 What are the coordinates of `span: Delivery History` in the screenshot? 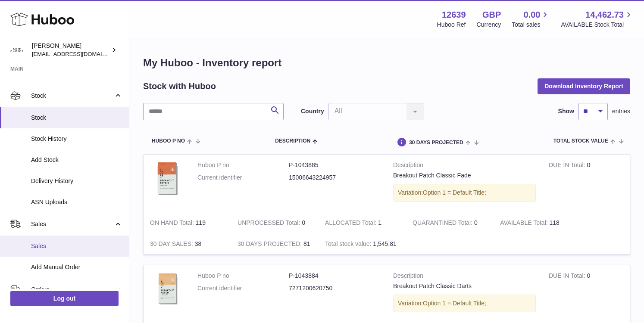 It's located at (77, 181).